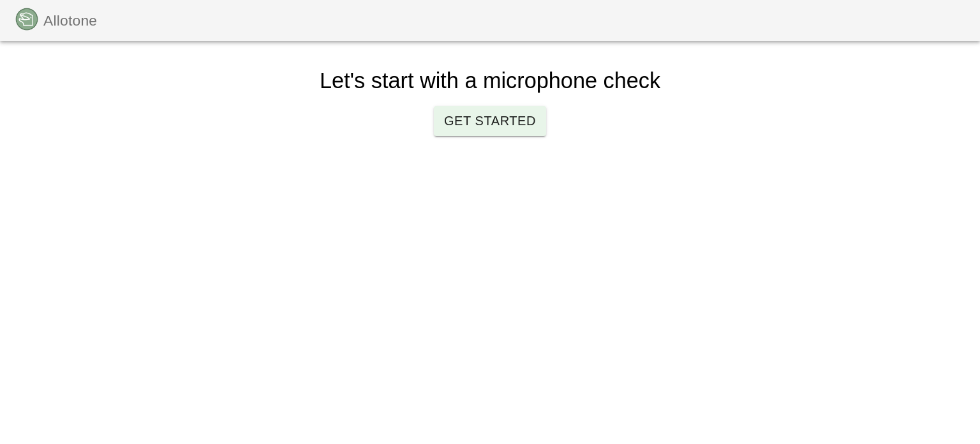 The image size is (980, 444). What do you see at coordinates (504, 21) in the screenshot?
I see `nav: Breadcrumb` at bounding box center [504, 21].